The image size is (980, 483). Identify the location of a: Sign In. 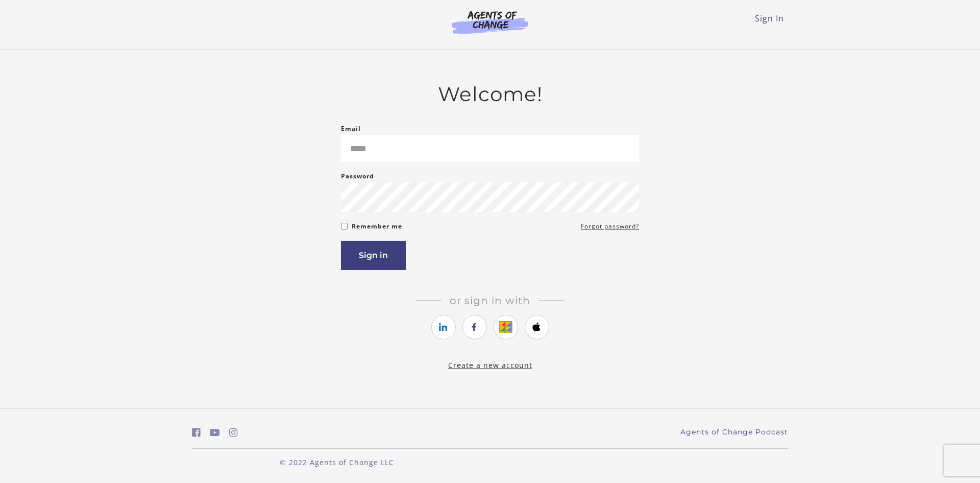
(770, 19).